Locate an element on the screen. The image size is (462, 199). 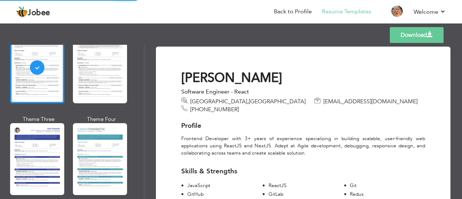
div: GitHub is located at coordinates (225, 194).